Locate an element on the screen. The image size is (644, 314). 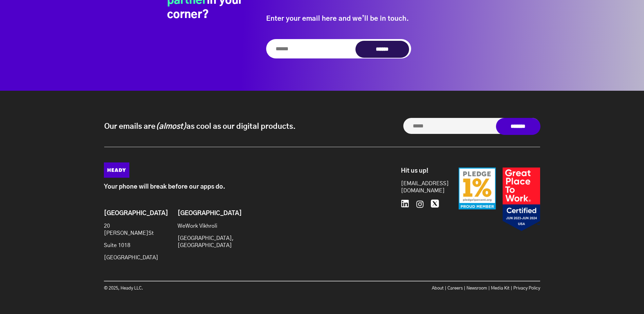
img: Badges-24 is located at coordinates (500, 199).